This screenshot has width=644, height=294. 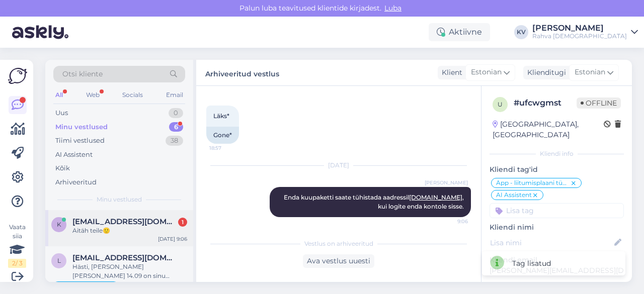 What do you see at coordinates (17, 245) in the screenshot?
I see `div: Vaata siia` at bounding box center [17, 245].